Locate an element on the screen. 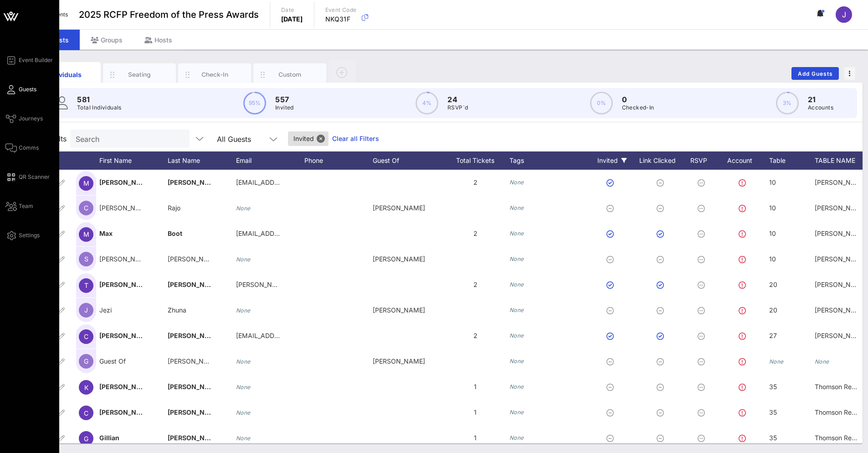 Image resolution: width=868 pixels, height=453 pixels. span: Rajo is located at coordinates (174, 208).